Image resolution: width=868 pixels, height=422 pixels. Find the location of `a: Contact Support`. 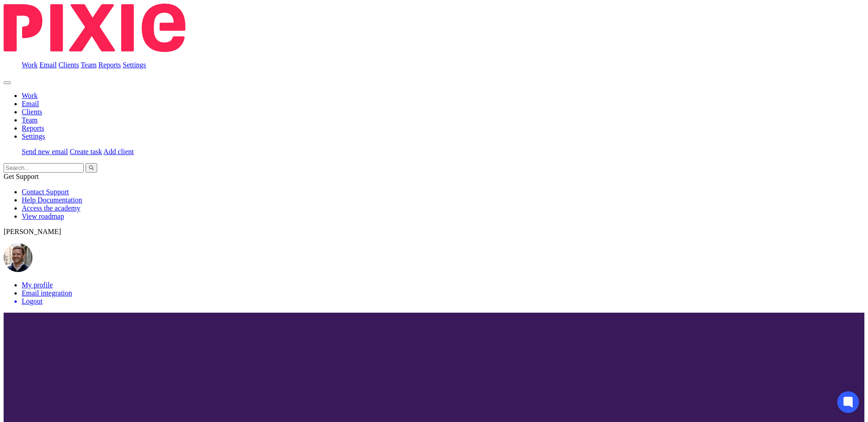

a: Contact Support is located at coordinates (45, 192).